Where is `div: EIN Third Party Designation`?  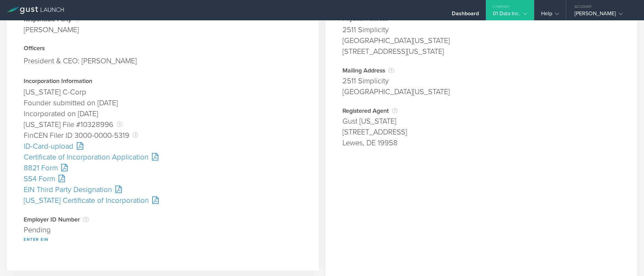 div: EIN Third Party Designation is located at coordinates (163, 190).